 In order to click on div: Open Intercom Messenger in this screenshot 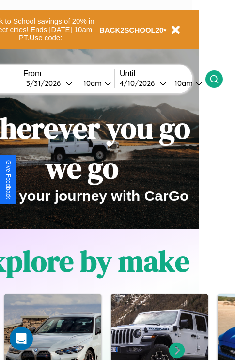, I will do `click(21, 338)`.